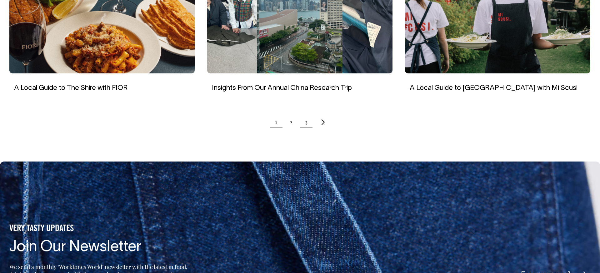 This screenshot has width=600, height=273. Describe the element at coordinates (99, 248) in the screenshot. I see `h4: Join Our Newsletter` at that location.